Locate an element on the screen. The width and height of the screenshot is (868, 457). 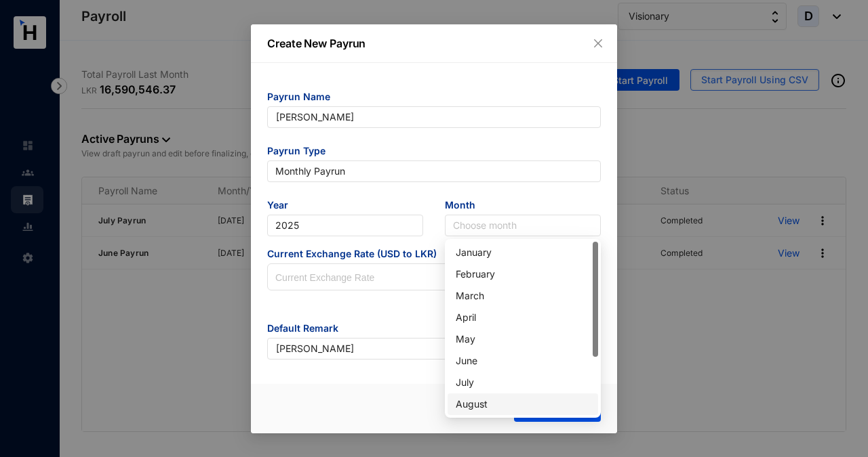
span: close is located at coordinates (598, 44).